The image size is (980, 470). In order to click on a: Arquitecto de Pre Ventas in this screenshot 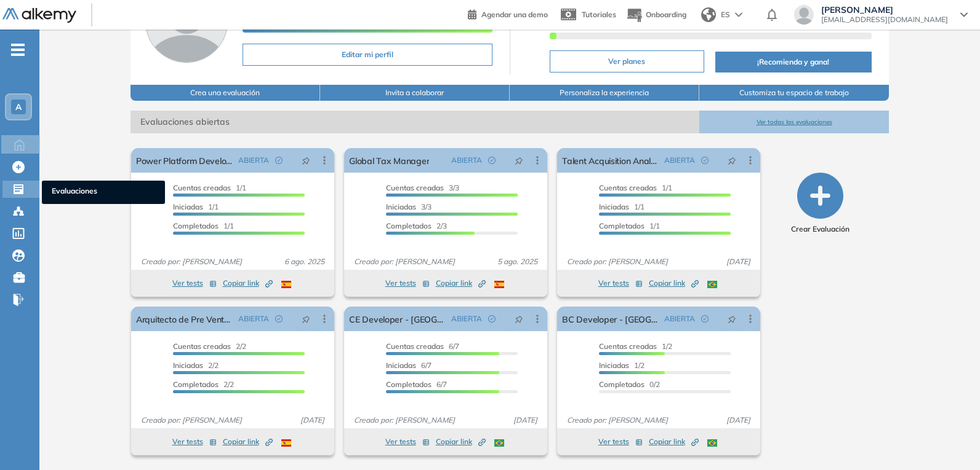, I will do `click(184, 319)`.